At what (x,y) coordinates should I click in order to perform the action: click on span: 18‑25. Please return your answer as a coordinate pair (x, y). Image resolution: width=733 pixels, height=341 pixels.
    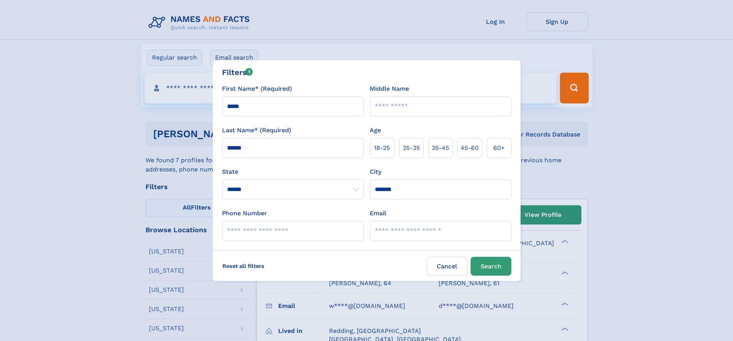
    Looking at the image, I should click on (382, 148).